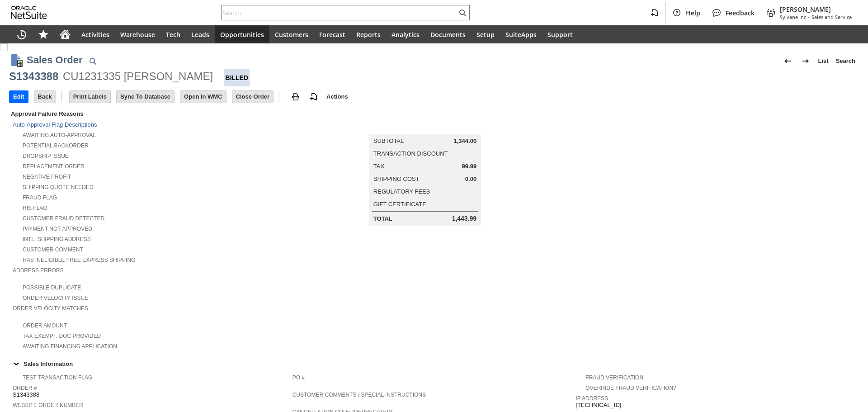 The image size is (868, 412). Describe the element at coordinates (463, 13) in the screenshot. I see `svg: Search` at that location.